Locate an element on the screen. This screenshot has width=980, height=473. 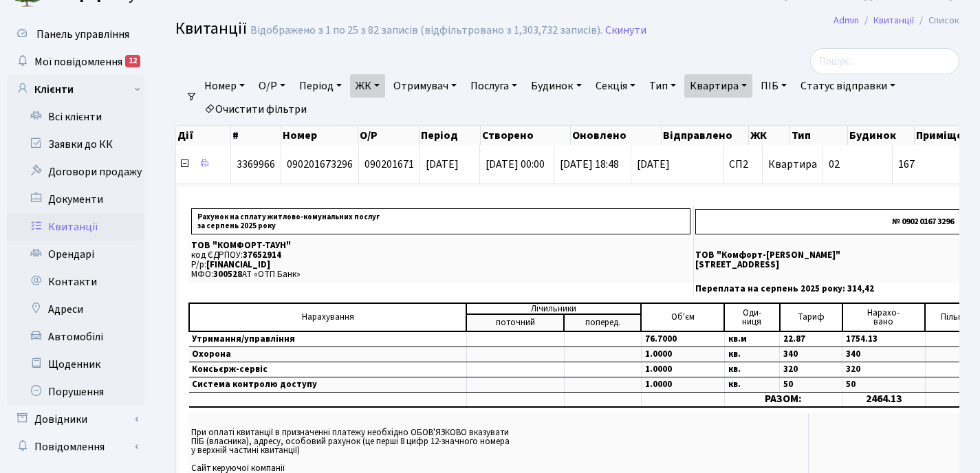
th: ЖК is located at coordinates (769, 135).